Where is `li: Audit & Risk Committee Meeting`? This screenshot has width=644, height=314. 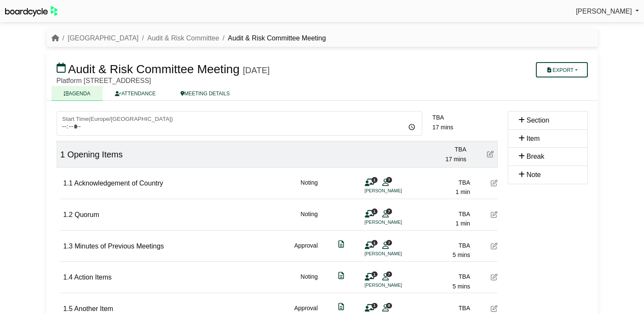 li: Audit & Risk Committee Meeting is located at coordinates (273, 38).